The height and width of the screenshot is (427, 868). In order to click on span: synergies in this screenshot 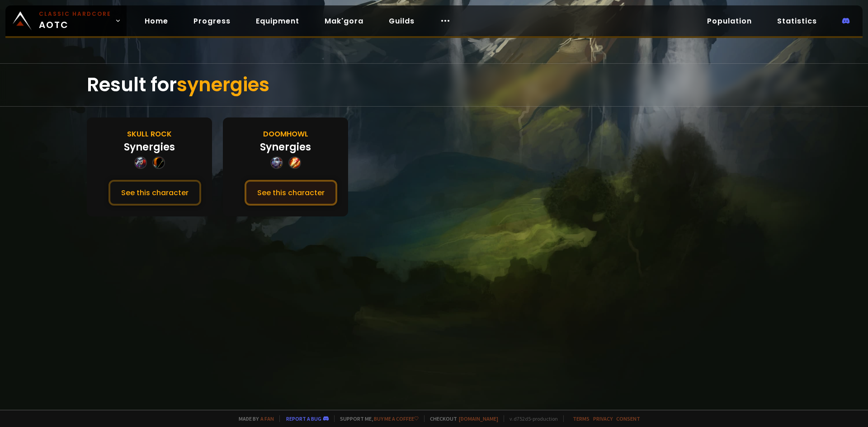, I will do `click(223, 85)`.